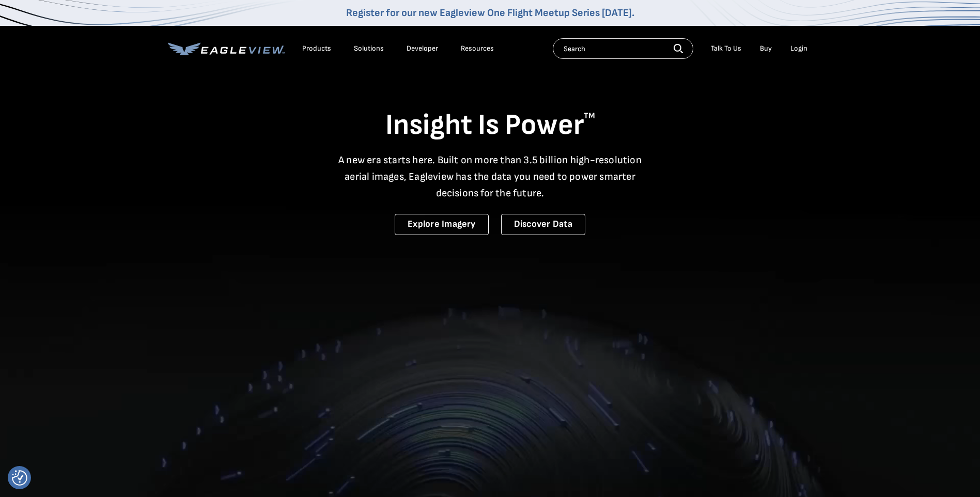  I want to click on sup: TM, so click(590, 116).